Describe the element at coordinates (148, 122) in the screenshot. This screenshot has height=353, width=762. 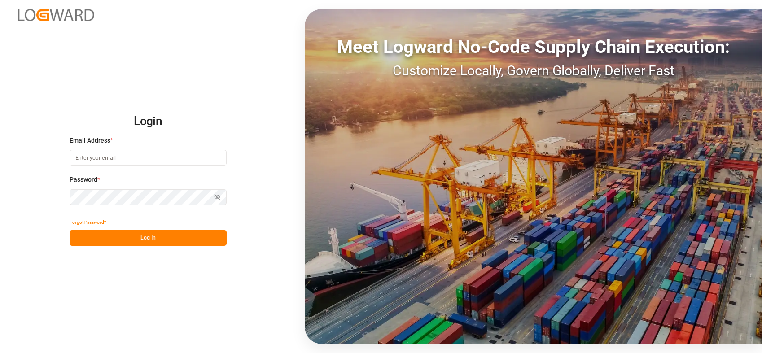
I see `h2: Login` at that location.